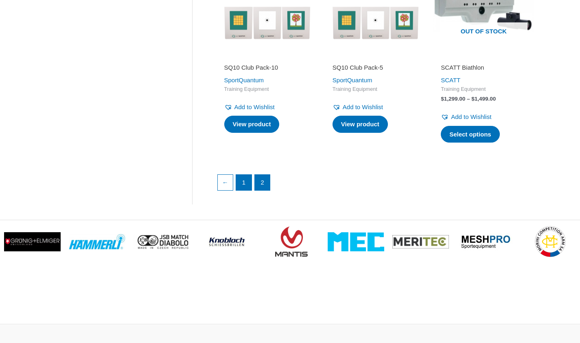 This screenshot has width=580, height=343. What do you see at coordinates (483, 98) in the screenshot?
I see `bdi: 1,499.00` at bounding box center [483, 98].